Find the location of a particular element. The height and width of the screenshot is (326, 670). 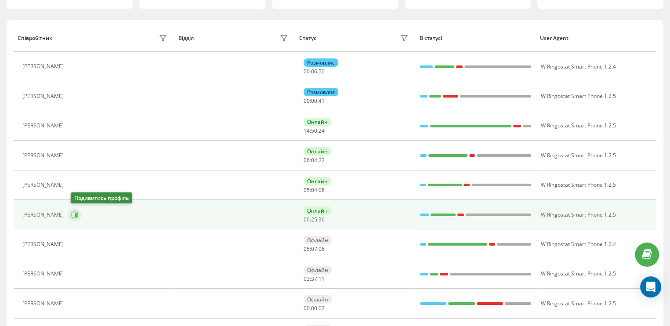

span: 07 is located at coordinates (314, 249).